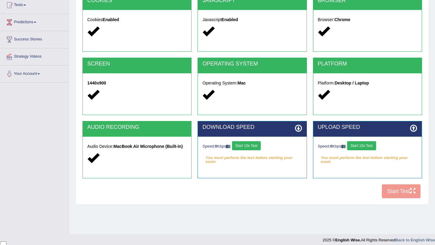  Describe the element at coordinates (252, 20) in the screenshot. I see `h5: Javascript` at that location.